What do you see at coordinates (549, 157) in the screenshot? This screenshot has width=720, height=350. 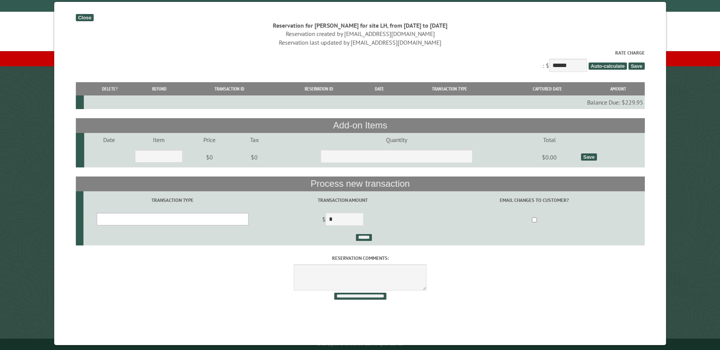 I see `td: $0.00` at bounding box center [549, 157].